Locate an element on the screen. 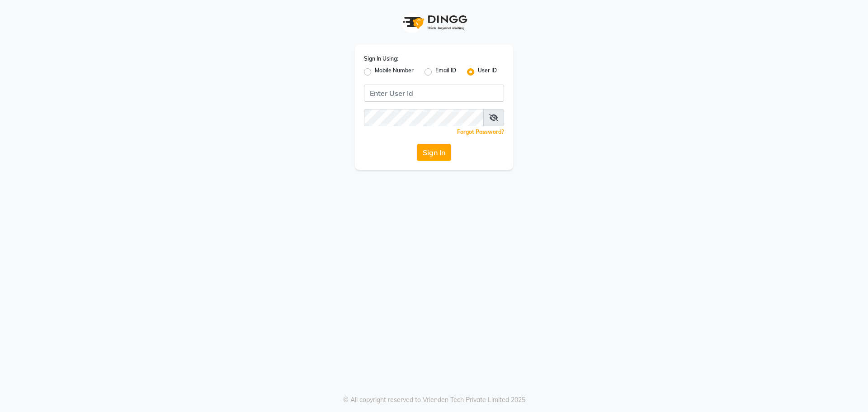  a: Forgot Password? is located at coordinates (481, 132).